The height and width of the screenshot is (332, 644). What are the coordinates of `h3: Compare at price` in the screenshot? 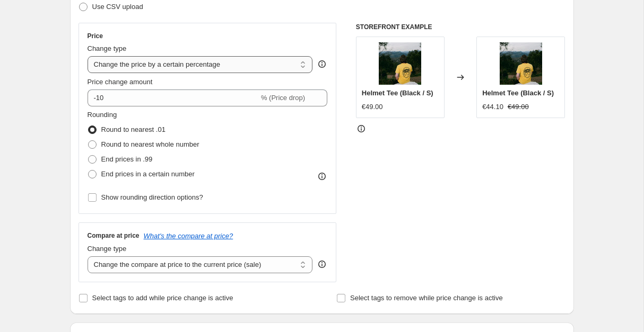 It's located at (113, 236).